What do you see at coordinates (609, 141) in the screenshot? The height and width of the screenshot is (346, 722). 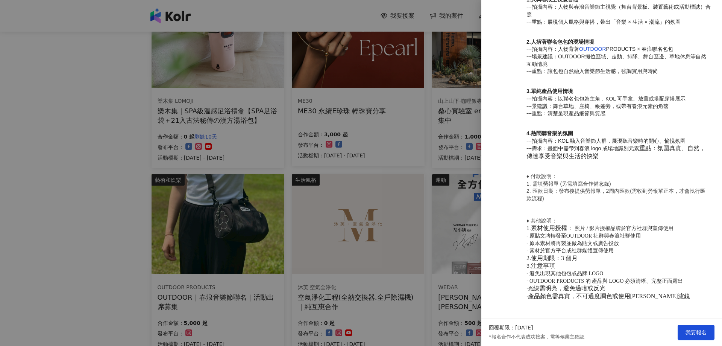 I see `span: 拍攝內容：KOL 融入音樂節人群，展現聽音樂時的開心、愉悅氛圍` at bounding box center [609, 141].